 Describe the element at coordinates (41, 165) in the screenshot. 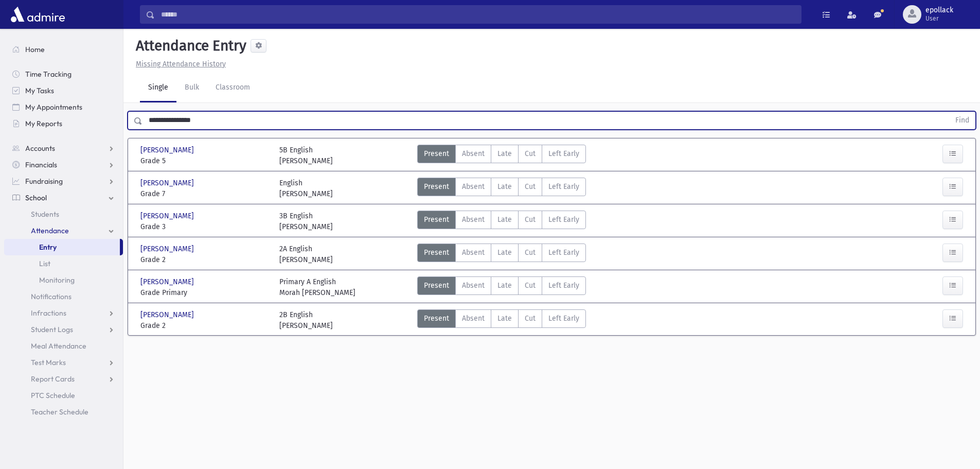

I see `span: Financials` at that location.